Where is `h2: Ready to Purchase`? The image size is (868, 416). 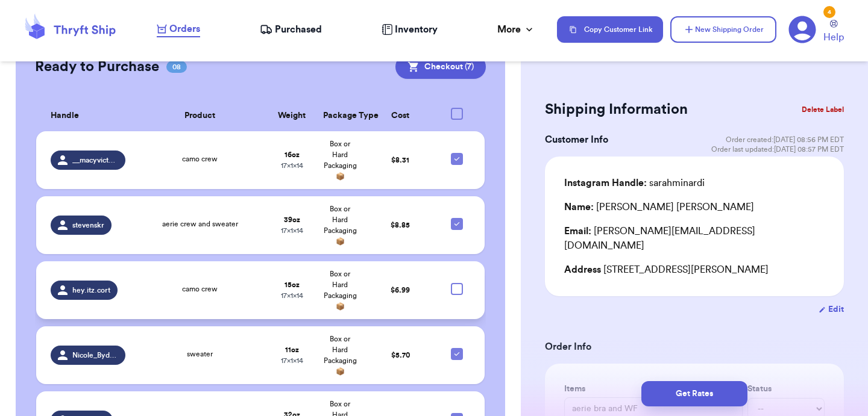
h2: Ready to Purchase is located at coordinates (97, 67).